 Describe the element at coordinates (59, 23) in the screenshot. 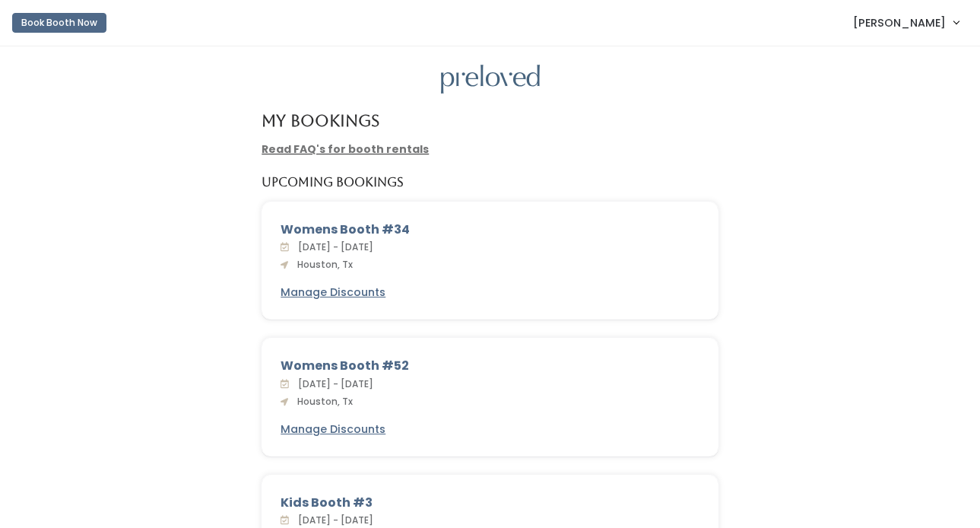

I see `button: Book Booth Now` at that location.